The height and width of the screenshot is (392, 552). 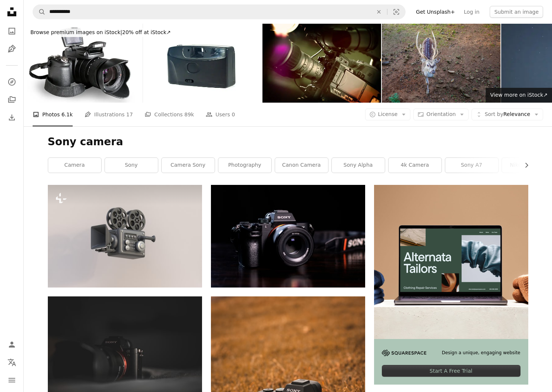 I want to click on span: Browse premium images on iStock |, so click(x=76, y=32).